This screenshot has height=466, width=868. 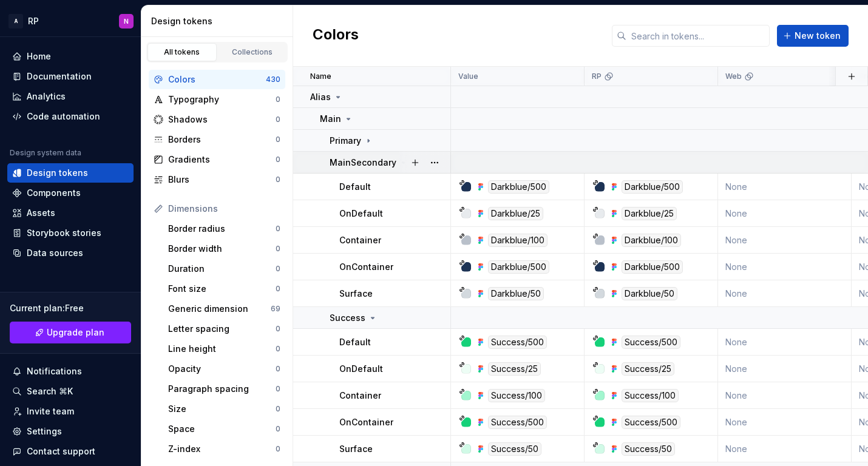 I want to click on a: Analytics, so click(x=71, y=96).